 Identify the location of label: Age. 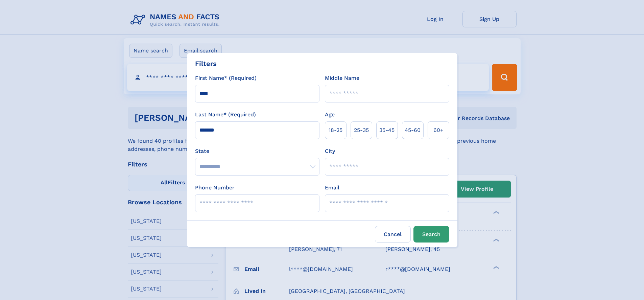
(330, 115).